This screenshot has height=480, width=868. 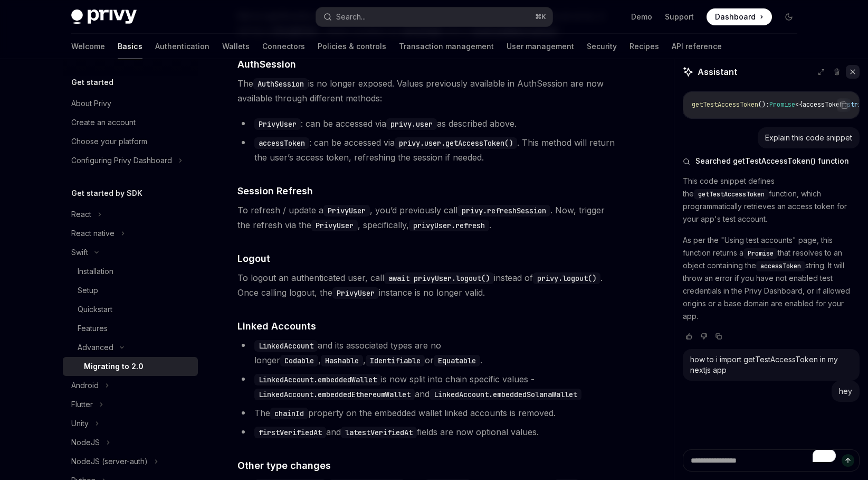 What do you see at coordinates (771, 278) in the screenshot?
I see `p: As per the "Using test accounts" page, this function returns a that resolves to an object contain...` at bounding box center [771, 278].